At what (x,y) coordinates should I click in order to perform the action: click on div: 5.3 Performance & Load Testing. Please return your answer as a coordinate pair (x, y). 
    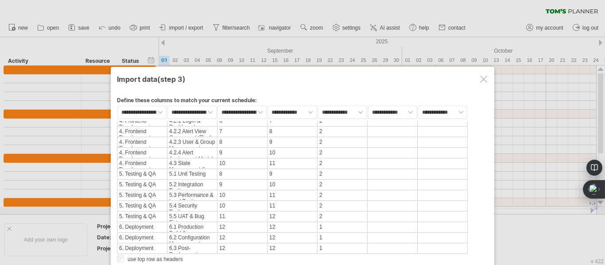
    Looking at the image, I should click on (192, 195).